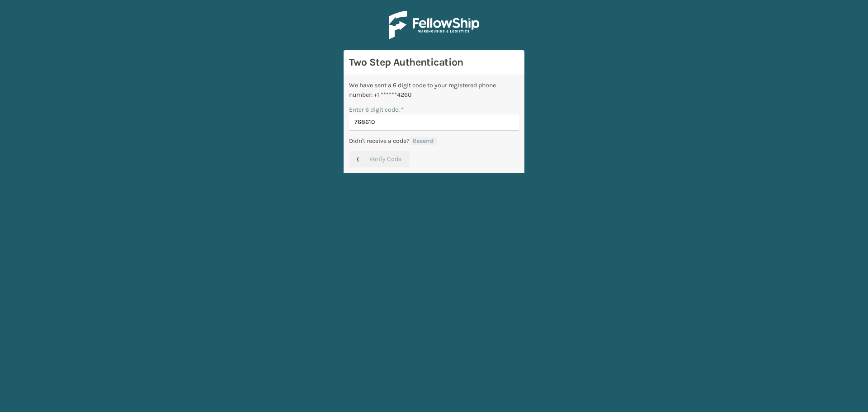  I want to click on h3: Two Step Authentication, so click(434, 62).